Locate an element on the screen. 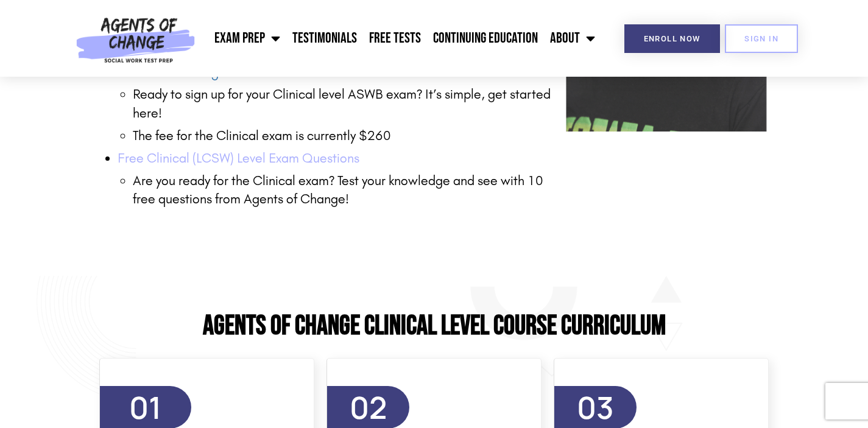  li: Ready to sign up for your Clinical level ASWB exam? It’s simple, get started here! is located at coordinates (343, 104).